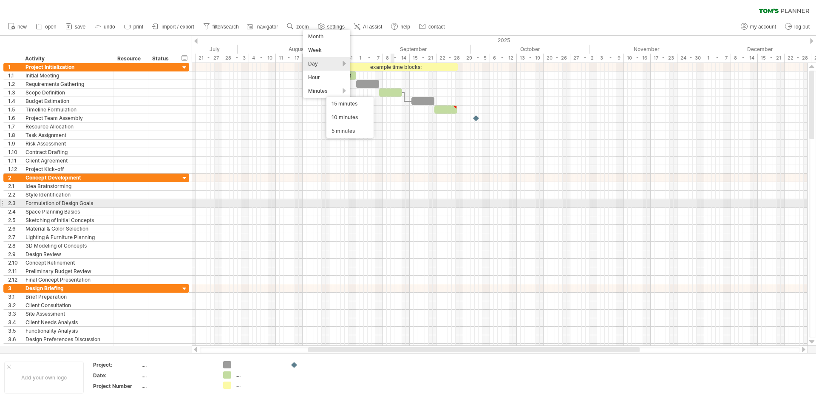  Describe the element at coordinates (44, 377) in the screenshot. I see `div: Add your own logo` at that location.